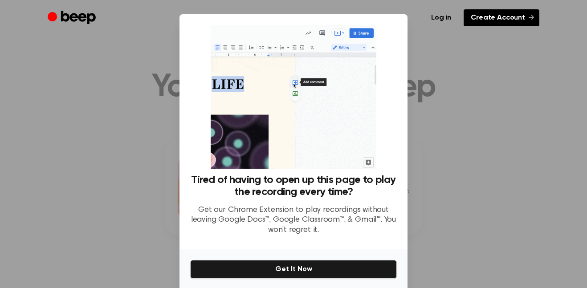  What do you see at coordinates (293, 186) in the screenshot?
I see `h3: Tired of having to open up this page to play the recording every time?` at bounding box center [293, 186].